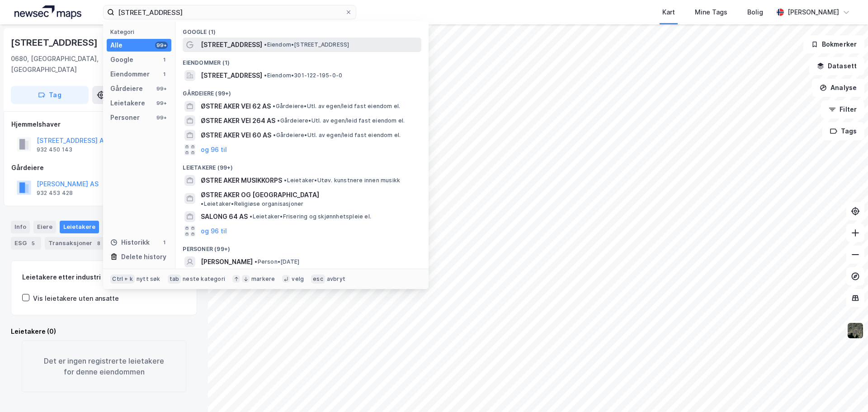 The height and width of the screenshot is (412, 868). What do you see at coordinates (130, 74) in the screenshot?
I see `div: Eiendommer` at bounding box center [130, 74].